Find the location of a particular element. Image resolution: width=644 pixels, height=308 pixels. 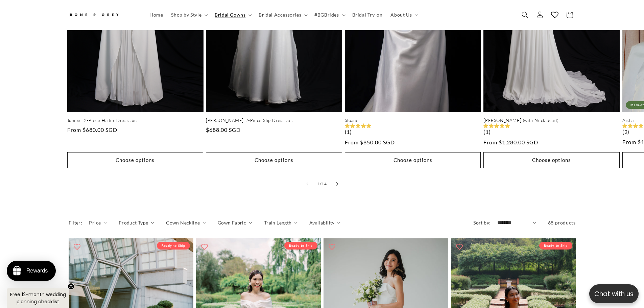

span: 14 is located at coordinates (323, 184).